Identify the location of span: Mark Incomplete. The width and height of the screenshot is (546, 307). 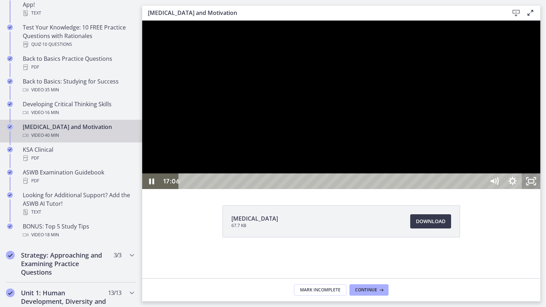
(320, 290).